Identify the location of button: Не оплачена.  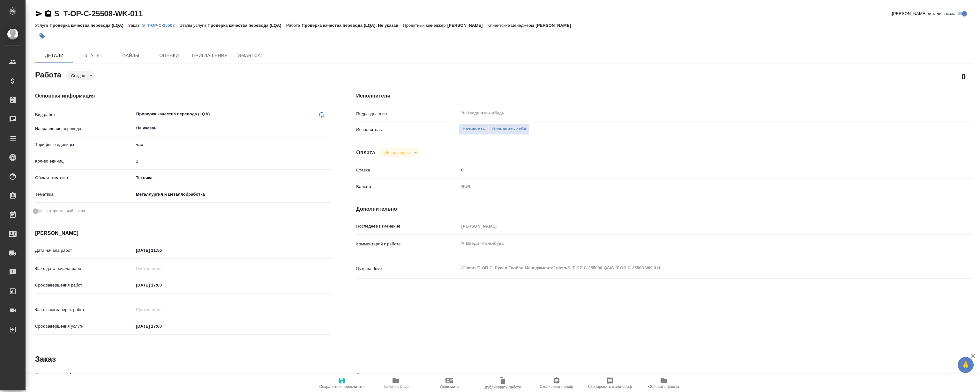
(397, 153).